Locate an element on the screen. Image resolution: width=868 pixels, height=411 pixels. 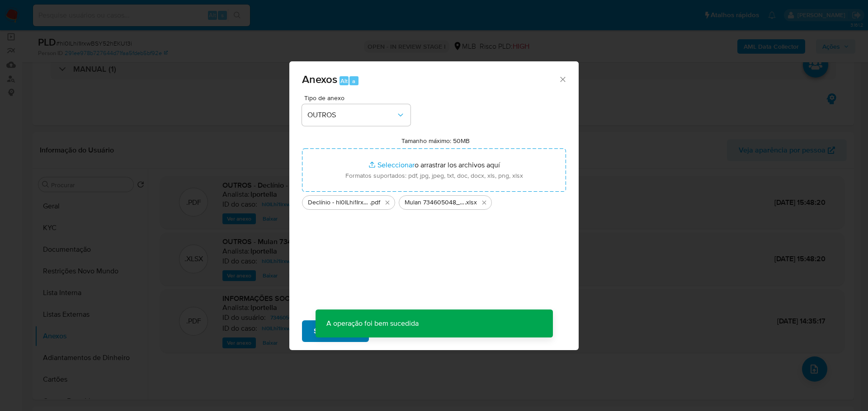
span: Alt is located at coordinates (344, 81).